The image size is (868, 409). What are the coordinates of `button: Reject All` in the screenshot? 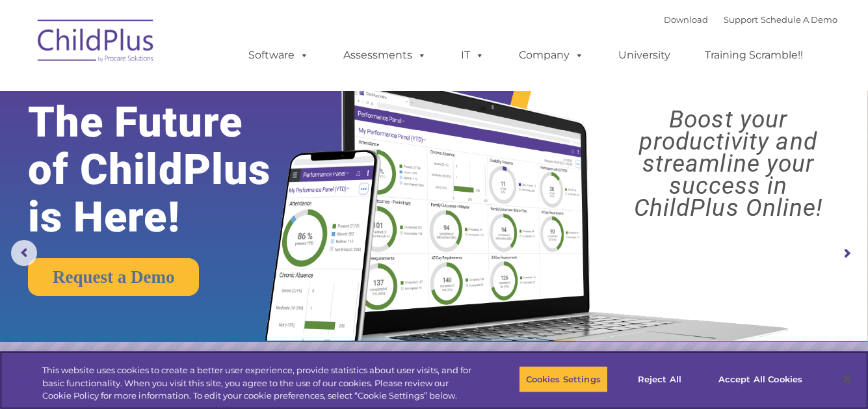 It's located at (659, 379).